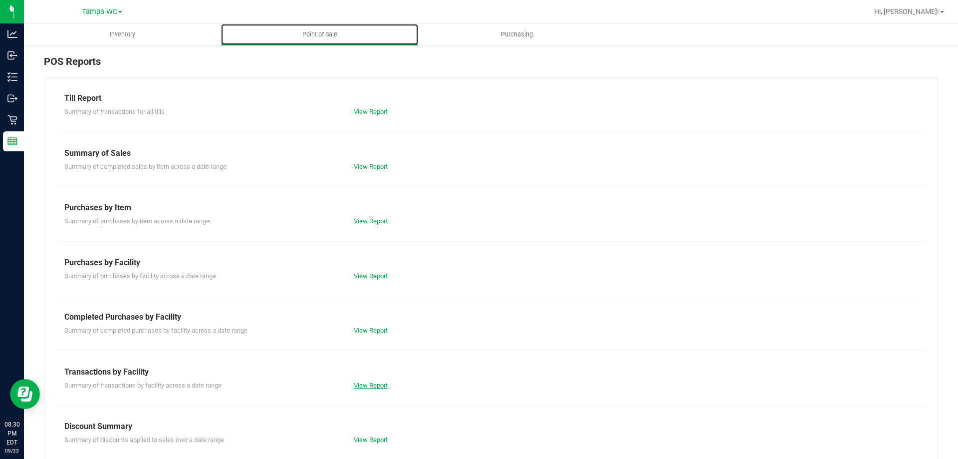 This screenshot has width=958, height=459. What do you see at coordinates (144, 439) in the screenshot?
I see `span: Summary of discounts applied to sales over a date range` at bounding box center [144, 439].